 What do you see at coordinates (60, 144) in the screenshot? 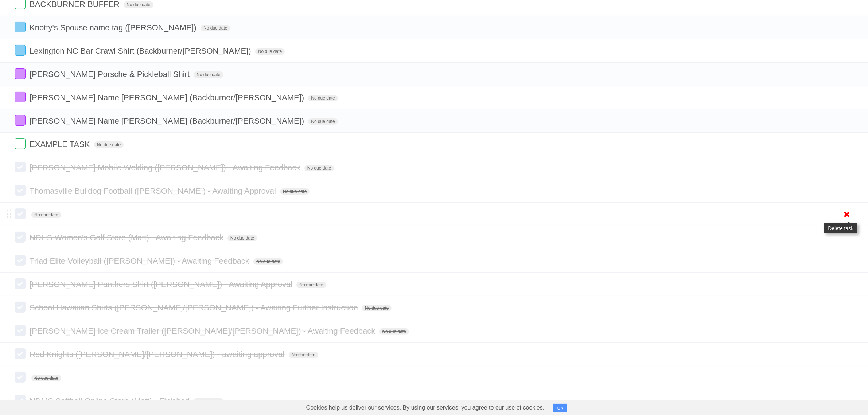
I see `span: EXAMPLE TASK` at bounding box center [60, 144].